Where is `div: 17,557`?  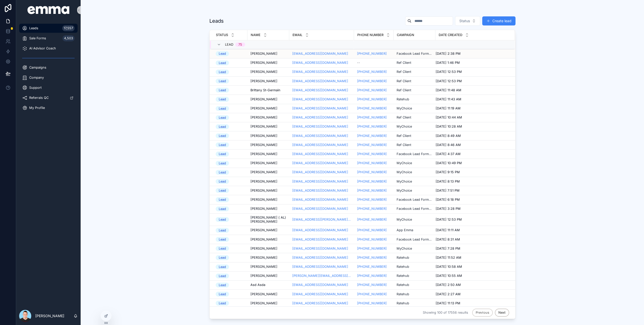
div: 17,557 is located at coordinates (68, 28).